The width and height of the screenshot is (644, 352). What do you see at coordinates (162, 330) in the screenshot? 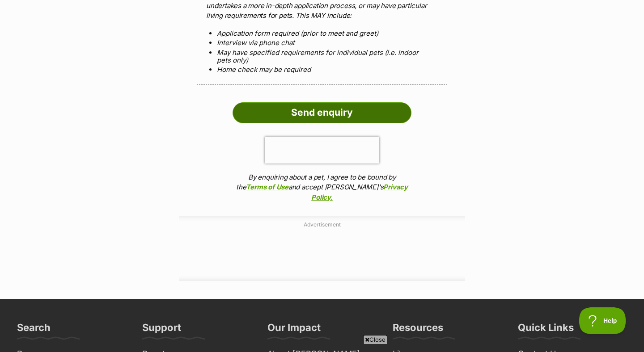
I see `h3: Support` at bounding box center [162, 330].